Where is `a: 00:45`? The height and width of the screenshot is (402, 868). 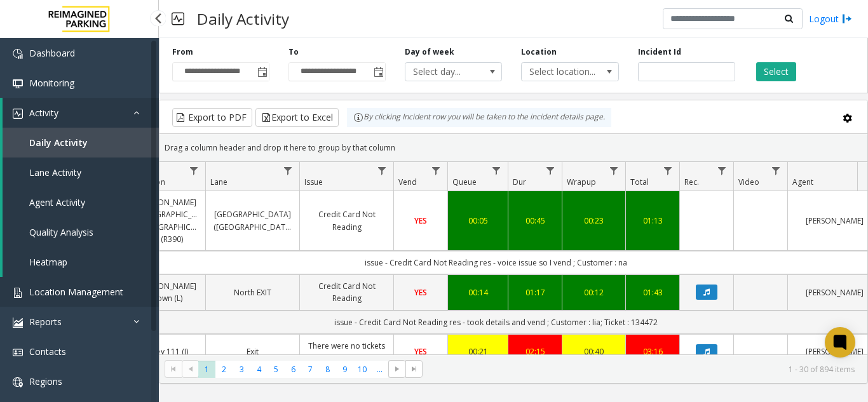
a: 00:45 is located at coordinates (535, 221).